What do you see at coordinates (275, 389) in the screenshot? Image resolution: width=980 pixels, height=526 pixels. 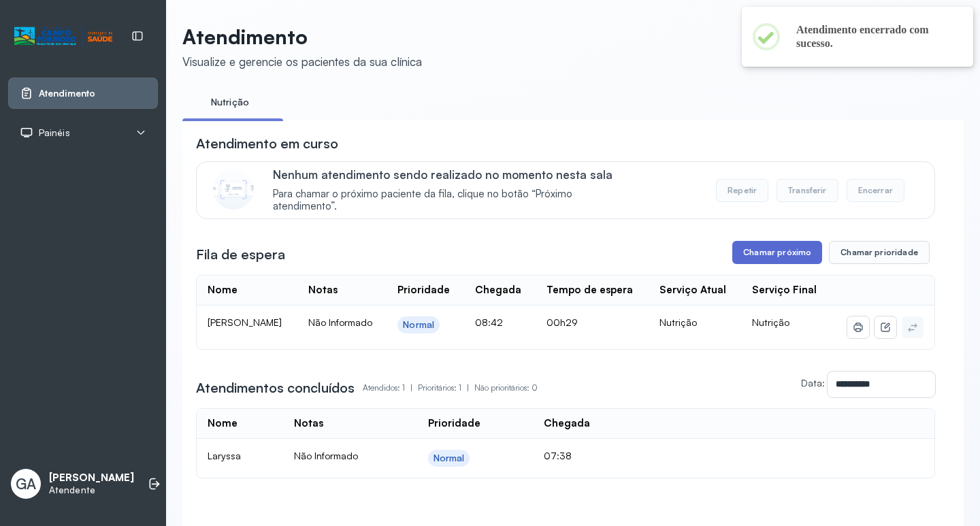 I see `h3: Atendimentos concluídos` at bounding box center [275, 389].